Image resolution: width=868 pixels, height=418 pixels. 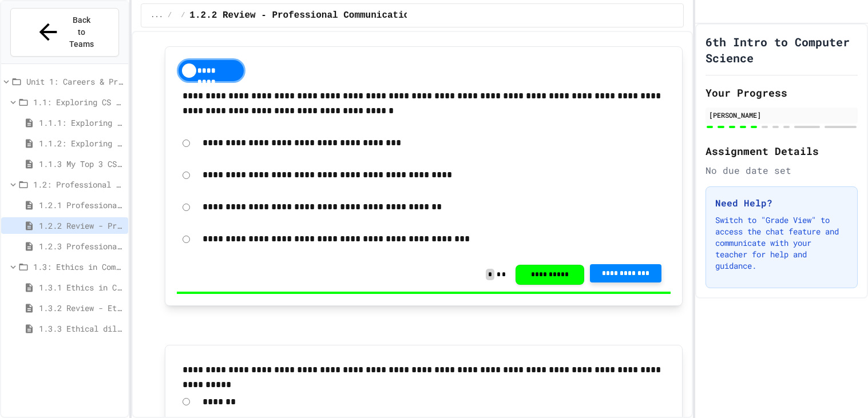 What do you see at coordinates (79, 266) in the screenshot?
I see `span: 1.3: Ethics in Computing` at bounding box center [79, 266].